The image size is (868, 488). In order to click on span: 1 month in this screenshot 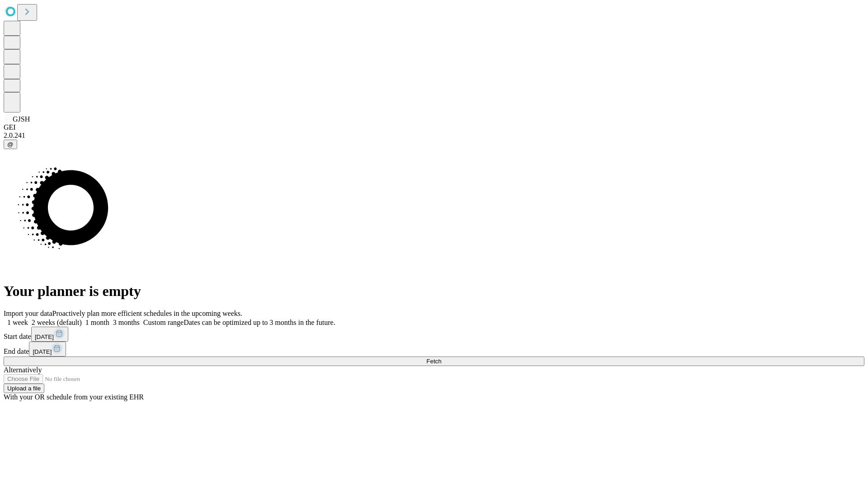, I will do `click(97, 322)`.